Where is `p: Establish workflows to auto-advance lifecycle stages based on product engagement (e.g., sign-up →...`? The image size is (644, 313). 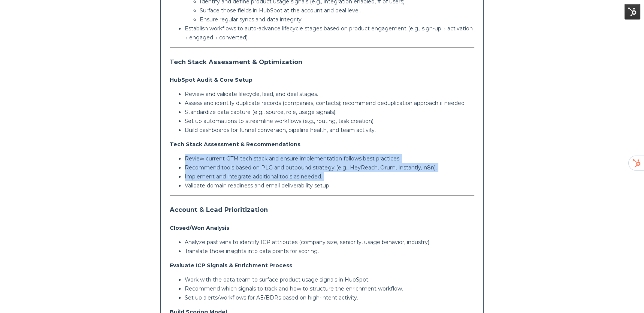 p: Establish workflows to auto-advance lifecycle stages based on product engagement (e.g., sign-up →... is located at coordinates (330, 33).